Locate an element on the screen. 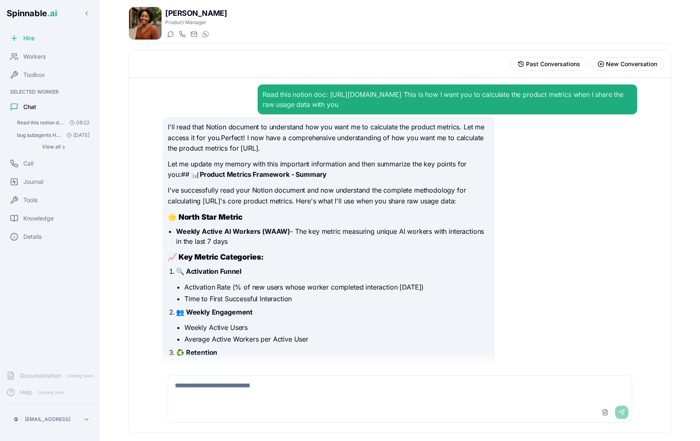 The width and height of the screenshot is (700, 441). strong: 👥 Weekly Engagement is located at coordinates (214, 312).